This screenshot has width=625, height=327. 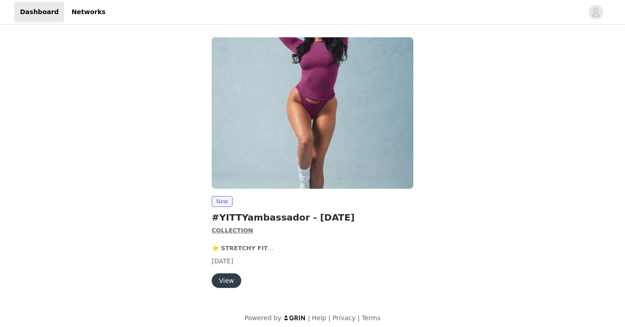 I want to click on strong: ⭐️ STRETCHY FIT, so click(x=243, y=248).